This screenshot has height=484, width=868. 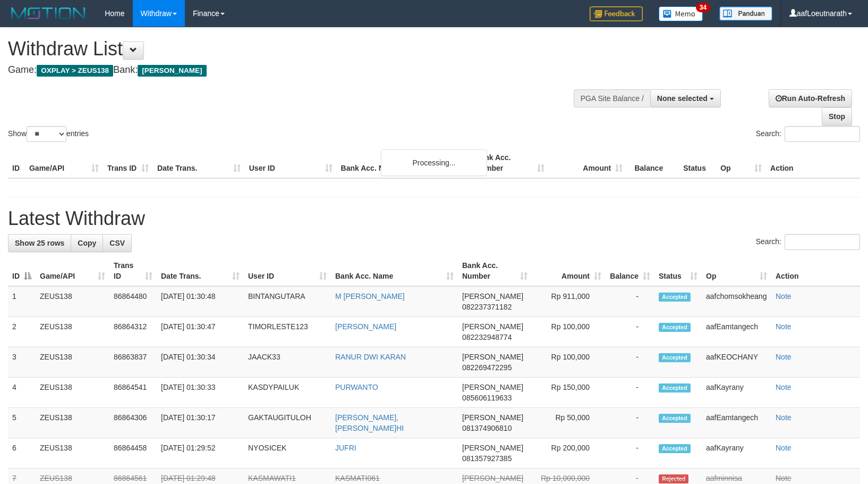 I want to click on td: 86864458, so click(x=133, y=453).